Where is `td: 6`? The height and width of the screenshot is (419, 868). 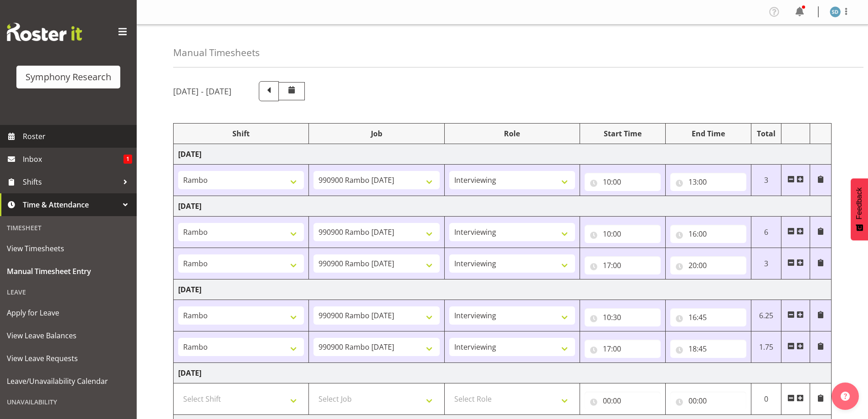
td: 6 is located at coordinates (766, 232).